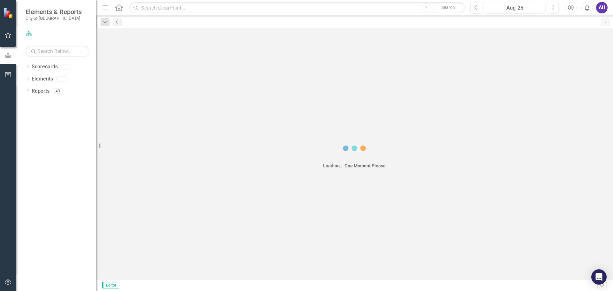  Describe the element at coordinates (599, 277) in the screenshot. I see `div: Open Intercom Messenger` at that location.